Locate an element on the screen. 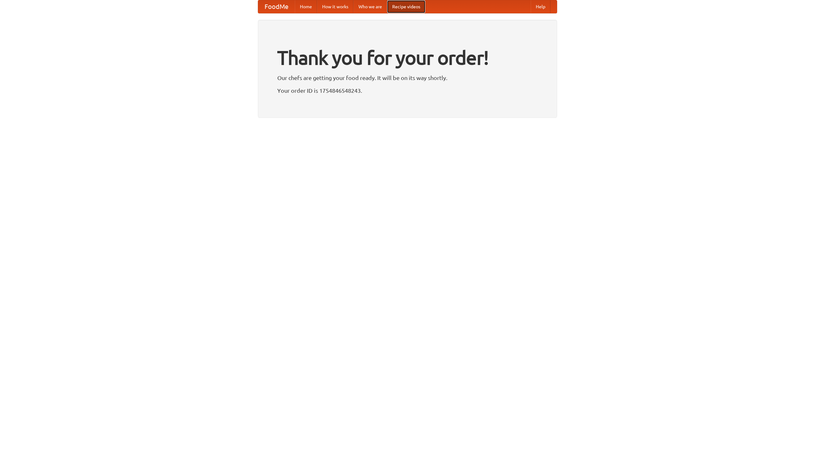 The height and width of the screenshot is (451, 815). p: Our chefs are getting your food ready. It will be on its way shortly. is located at coordinates (408, 78).